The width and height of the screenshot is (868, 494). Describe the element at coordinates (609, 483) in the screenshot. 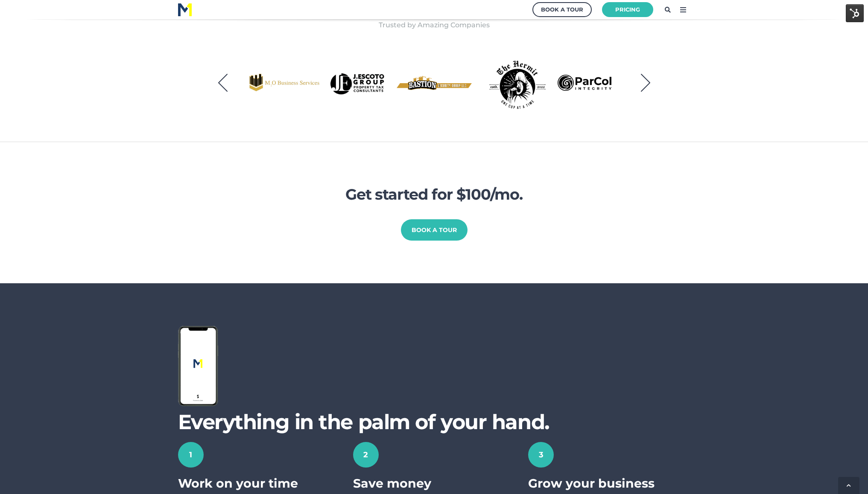

I see `h3: Grow your business` at that location.